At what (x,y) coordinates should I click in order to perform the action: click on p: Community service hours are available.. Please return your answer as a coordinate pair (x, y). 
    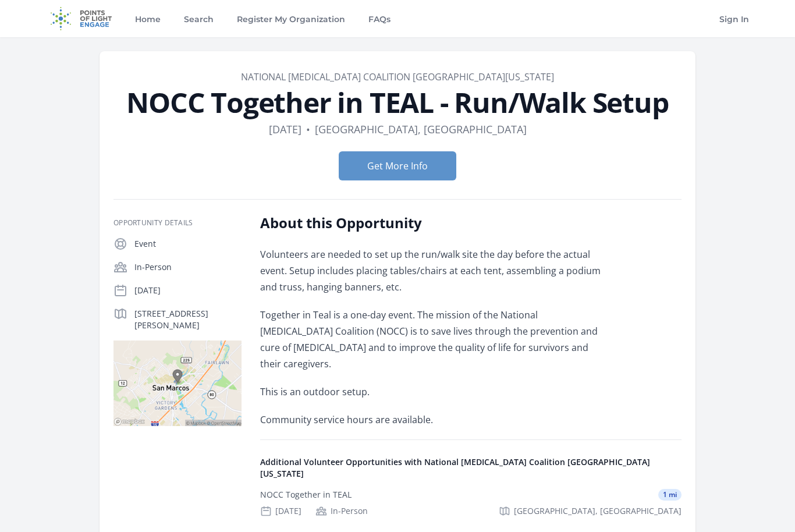
    Looking at the image, I should click on (430, 420).